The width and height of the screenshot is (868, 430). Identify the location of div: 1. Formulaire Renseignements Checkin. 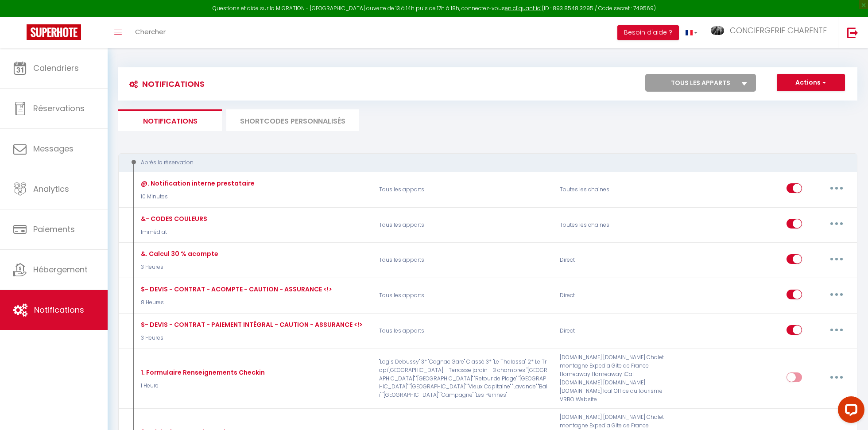
(202, 372).